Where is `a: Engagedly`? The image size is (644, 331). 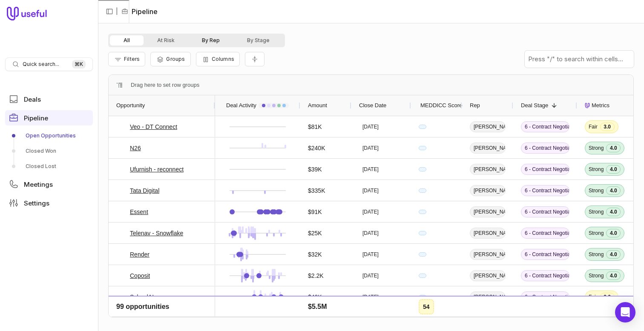
a: Engagedly is located at coordinates (144, 318).